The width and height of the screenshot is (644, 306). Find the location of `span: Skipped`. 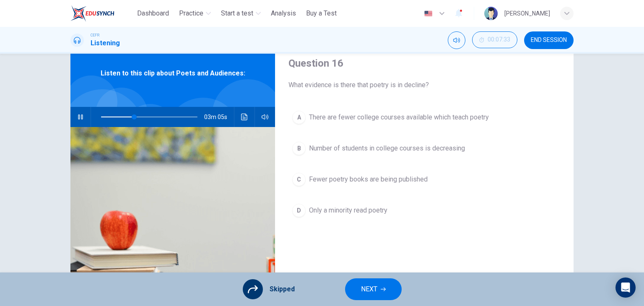

span: Skipped is located at coordinates (282, 289).